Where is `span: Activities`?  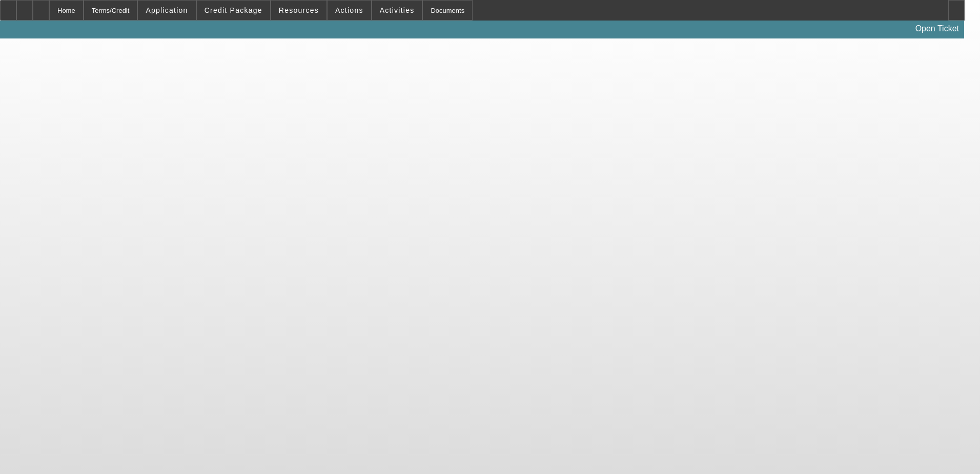 span: Activities is located at coordinates (397, 10).